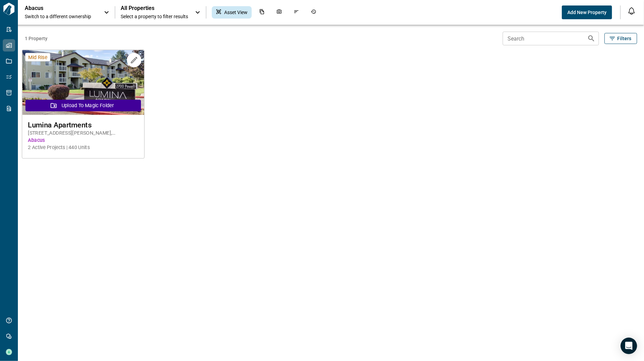 This screenshot has width=644, height=361. I want to click on span: 1 Property, so click(262, 38).